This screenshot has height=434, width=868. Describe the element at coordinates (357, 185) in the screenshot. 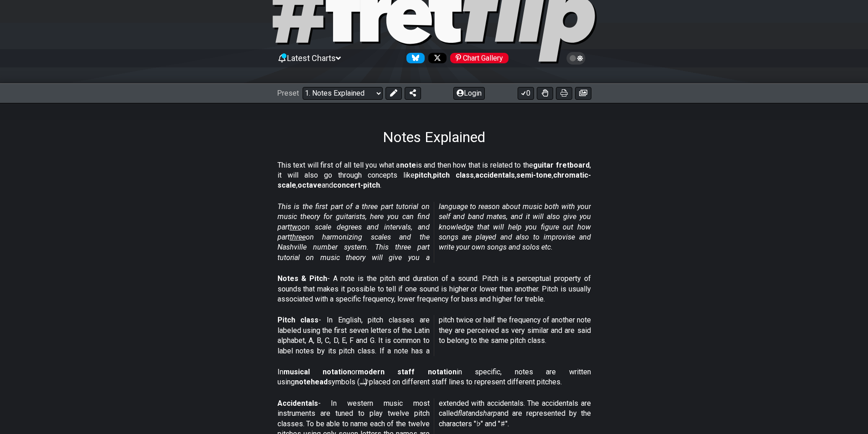

I see `strong: concert-pitch` at that location.